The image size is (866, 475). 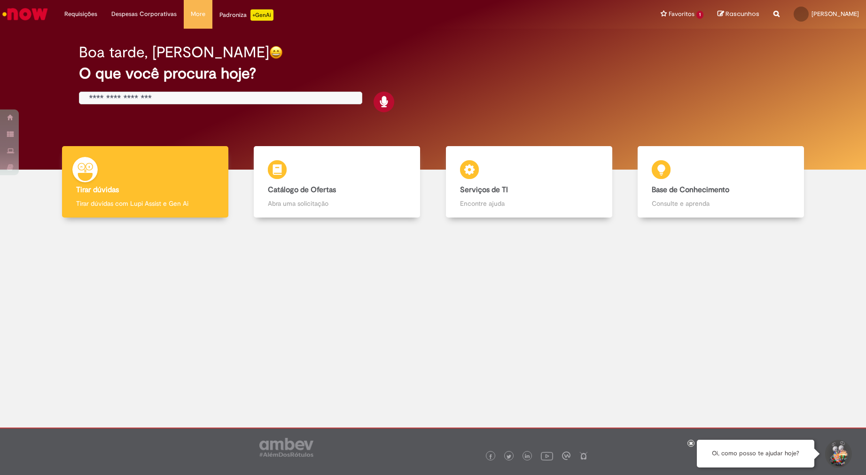 What do you see at coordinates (276, 52) in the screenshot?
I see `img: happy-face.png` at bounding box center [276, 52].